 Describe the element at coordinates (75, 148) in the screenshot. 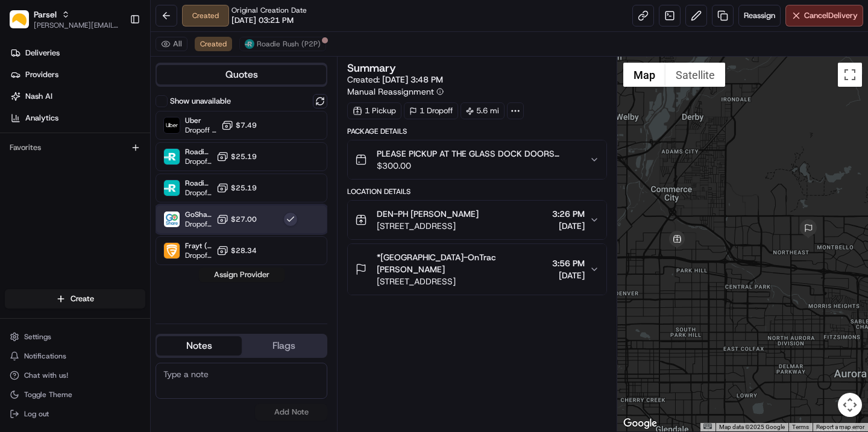

I see `div: Favorites` at that location.